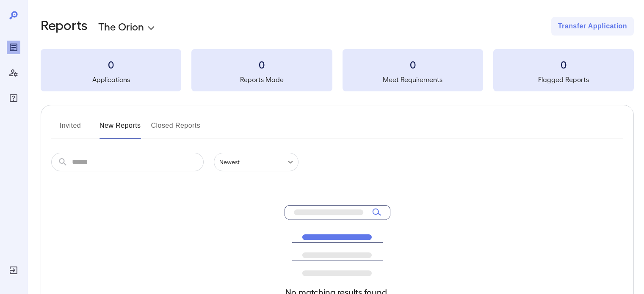 This screenshot has width=644, height=294. Describe the element at coordinates (111, 80) in the screenshot. I see `h5: Applications` at that location.